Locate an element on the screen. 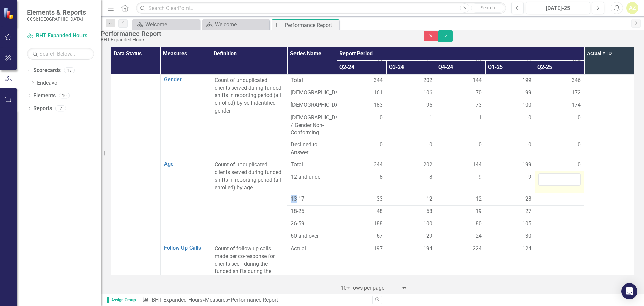 The height and width of the screenshot is (306, 644). a: Measures is located at coordinates (216, 300).